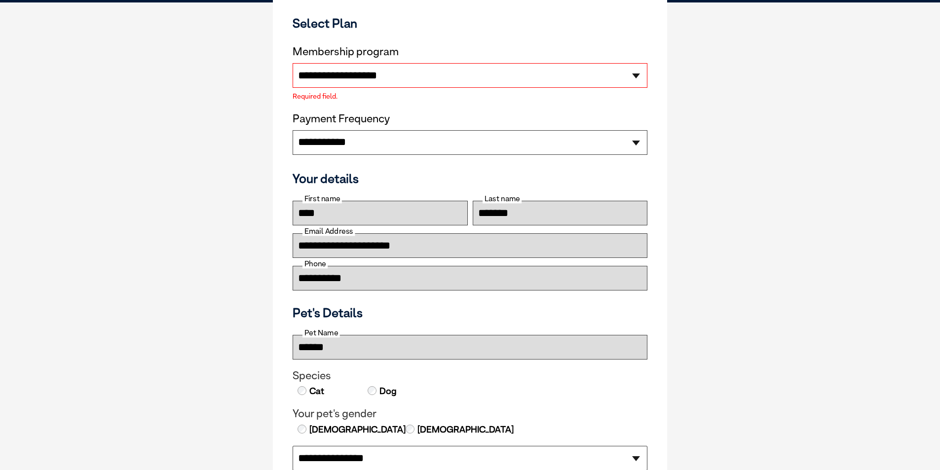  Describe the element at coordinates (470, 52) in the screenshot. I see `label: Membership program` at that location.